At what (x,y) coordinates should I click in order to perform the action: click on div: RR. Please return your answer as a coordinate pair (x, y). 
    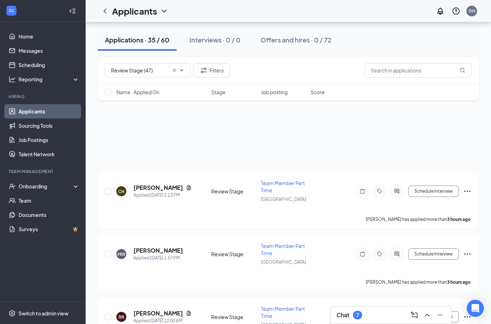
    Looking at the image, I should click on (121, 317).